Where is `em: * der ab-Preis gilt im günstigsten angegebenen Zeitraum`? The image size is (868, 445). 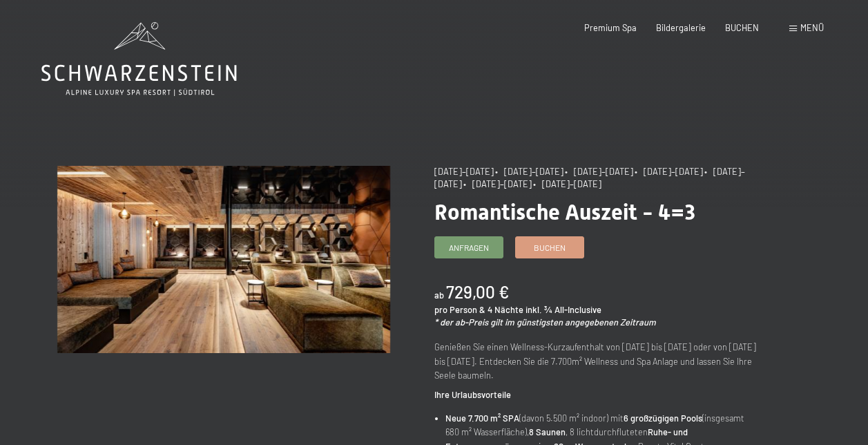 em: * der ab-Preis gilt im günstigsten angegebenen Zeitraum is located at coordinates (545, 322).